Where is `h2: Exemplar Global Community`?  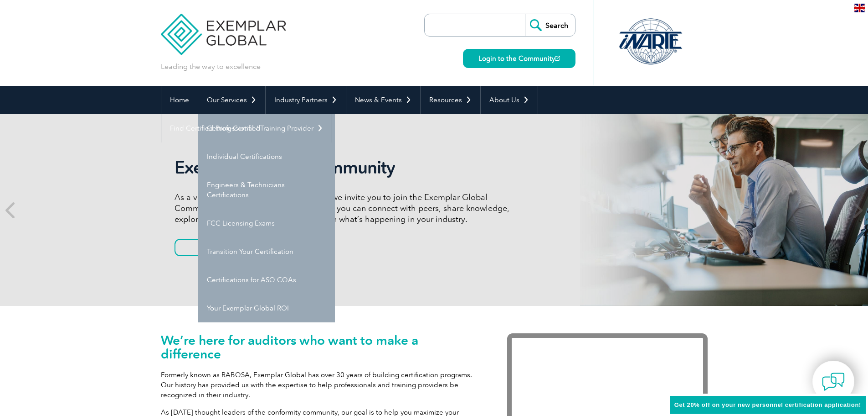 h2: Exemplar Global Community is located at coordinates (345, 168).